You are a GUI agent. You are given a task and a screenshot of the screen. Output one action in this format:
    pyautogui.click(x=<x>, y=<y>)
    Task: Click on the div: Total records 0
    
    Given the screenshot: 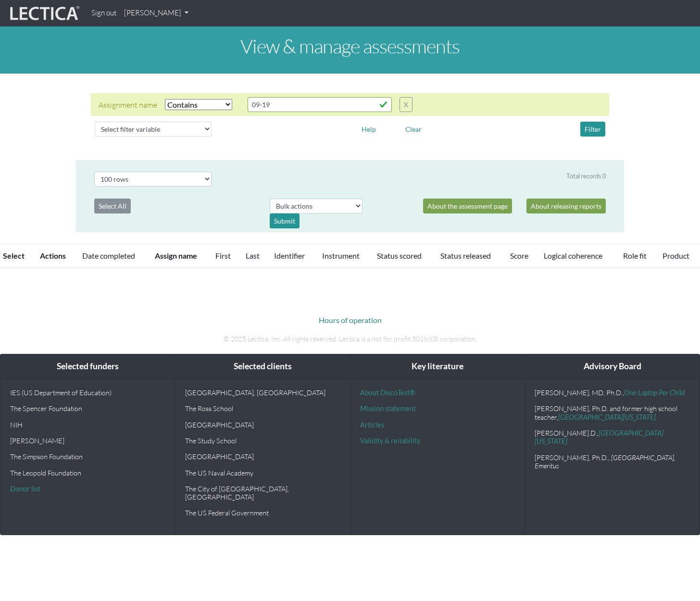 What is the action you would take?
    pyautogui.click(x=586, y=176)
    